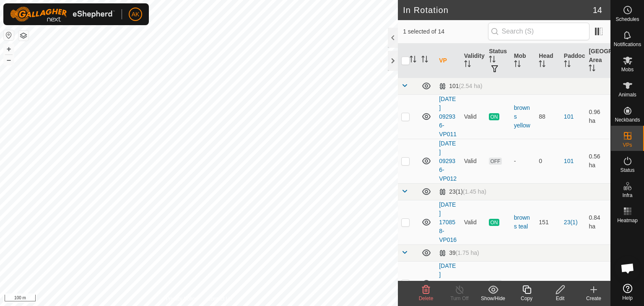  I want to click on span: (1.45 ha), so click(475, 192).